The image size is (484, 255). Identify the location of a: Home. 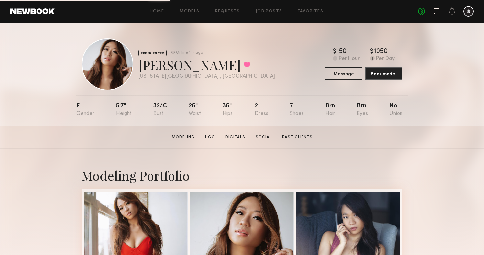
(157, 11).